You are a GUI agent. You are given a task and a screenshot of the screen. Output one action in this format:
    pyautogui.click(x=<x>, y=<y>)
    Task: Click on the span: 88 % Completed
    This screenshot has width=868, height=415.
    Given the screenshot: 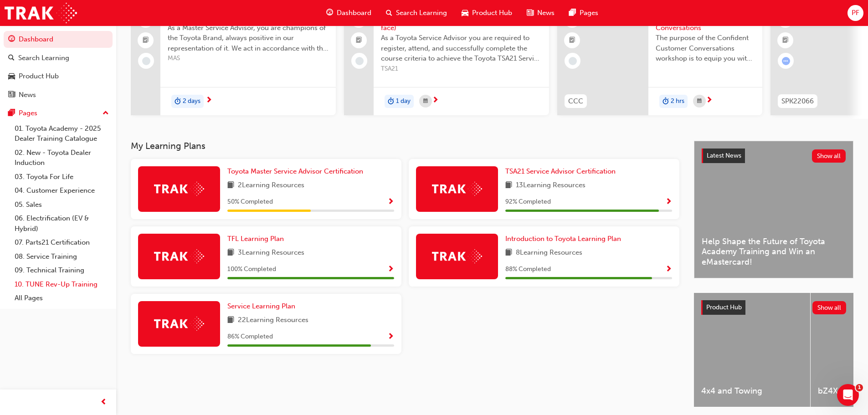 What is the action you would take?
    pyautogui.click(x=528, y=269)
    